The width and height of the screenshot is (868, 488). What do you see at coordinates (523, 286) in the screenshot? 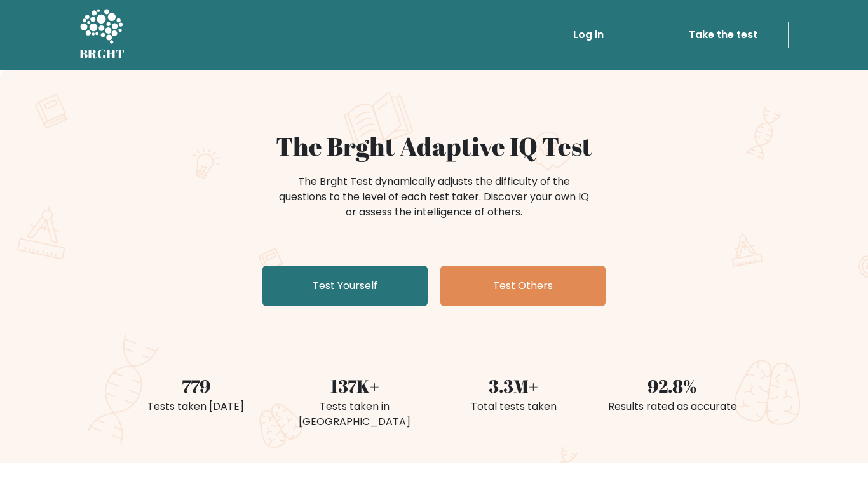
I see `a: Test Others` at bounding box center [523, 286].